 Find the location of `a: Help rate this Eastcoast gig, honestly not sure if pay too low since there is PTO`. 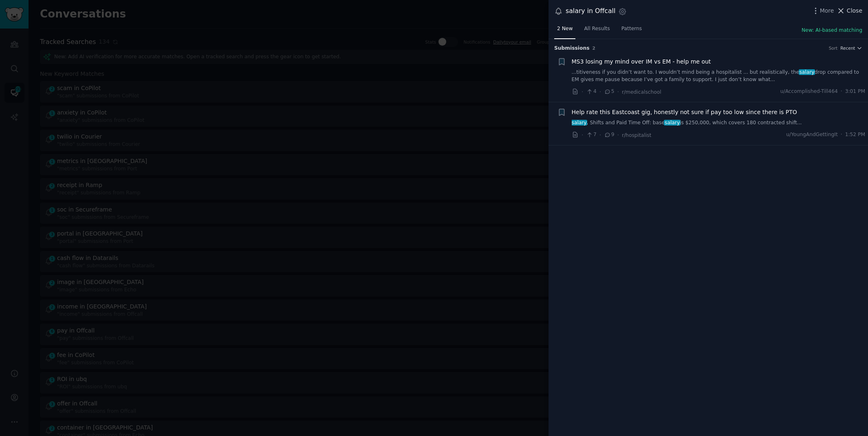

a: Help rate this Eastcoast gig, honestly not sure if pay too low since there is PTO is located at coordinates (685, 112).